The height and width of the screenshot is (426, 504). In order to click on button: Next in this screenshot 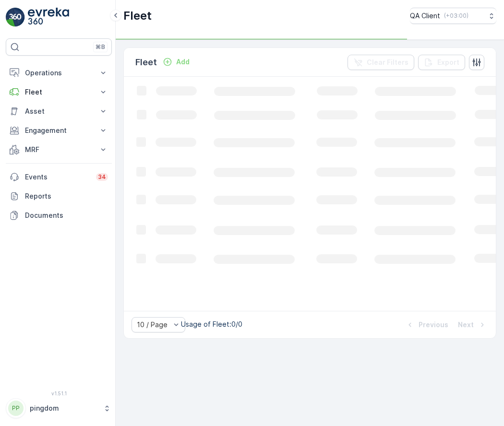, I will do `click(473, 325)`.